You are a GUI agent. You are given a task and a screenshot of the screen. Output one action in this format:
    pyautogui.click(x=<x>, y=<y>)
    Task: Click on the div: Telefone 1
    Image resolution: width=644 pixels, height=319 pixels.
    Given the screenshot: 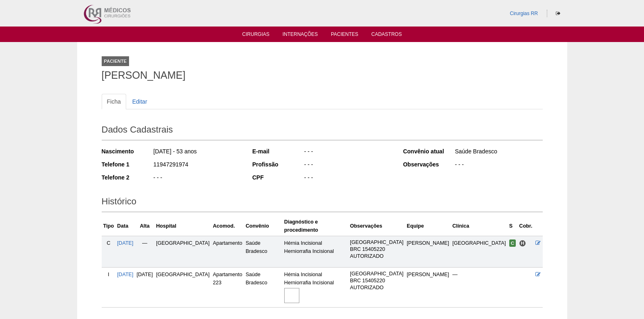 What is the action you would take?
    pyautogui.click(x=127, y=164)
    